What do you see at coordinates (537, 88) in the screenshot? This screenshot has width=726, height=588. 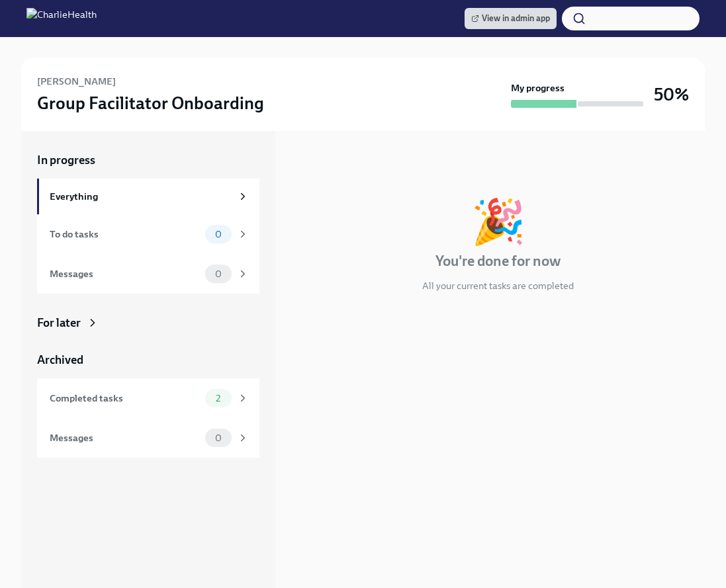 I see `strong: My progress` at bounding box center [537, 88].